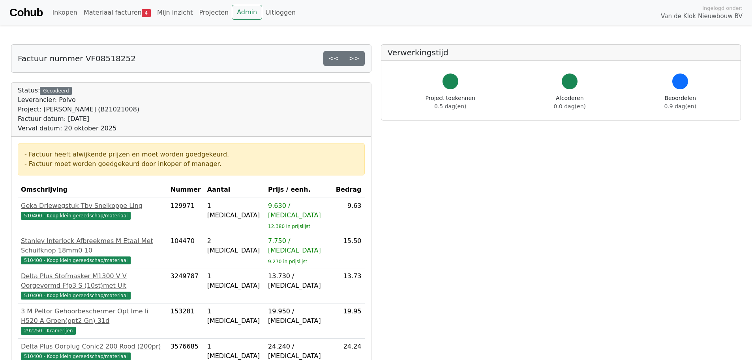 Image resolution: width=752 pixels, height=360 pixels. I want to click on div: Verval datum: 20 oktober 2025, so click(79, 128).